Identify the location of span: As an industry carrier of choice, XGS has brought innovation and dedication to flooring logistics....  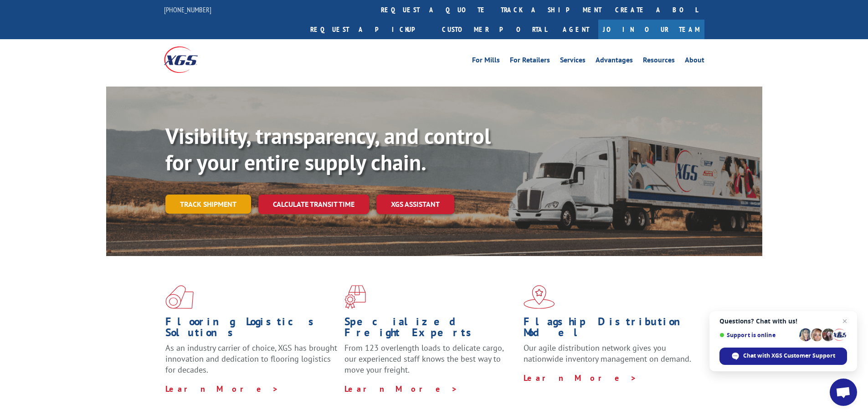
(251, 359).